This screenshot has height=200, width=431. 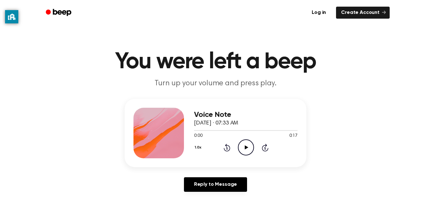 I want to click on p: Turn up your volume and press play., so click(x=216, y=83).